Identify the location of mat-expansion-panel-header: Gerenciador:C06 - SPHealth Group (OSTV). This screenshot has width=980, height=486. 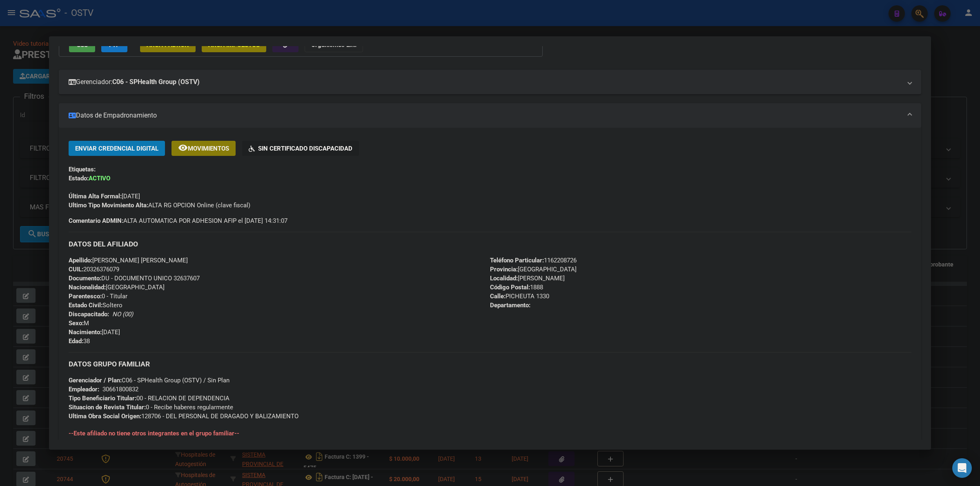
(490, 82).